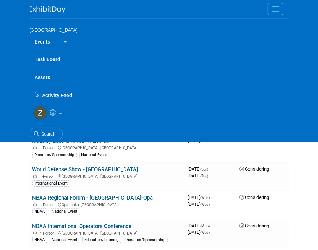 Image resolution: width=318 pixels, height=250 pixels. What do you see at coordinates (159, 77) in the screenshot?
I see `a: Assets` at bounding box center [159, 77].